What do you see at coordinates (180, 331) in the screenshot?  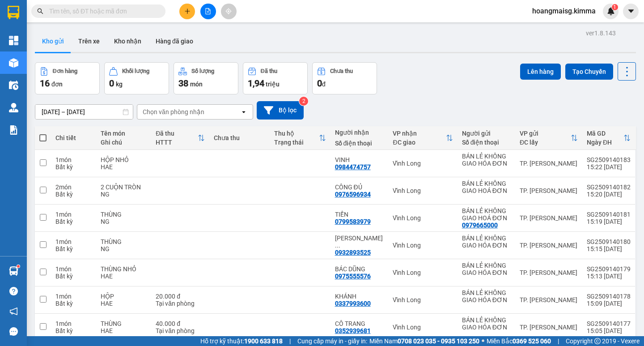 I see `div: Tại văn phòng` at bounding box center [180, 331].